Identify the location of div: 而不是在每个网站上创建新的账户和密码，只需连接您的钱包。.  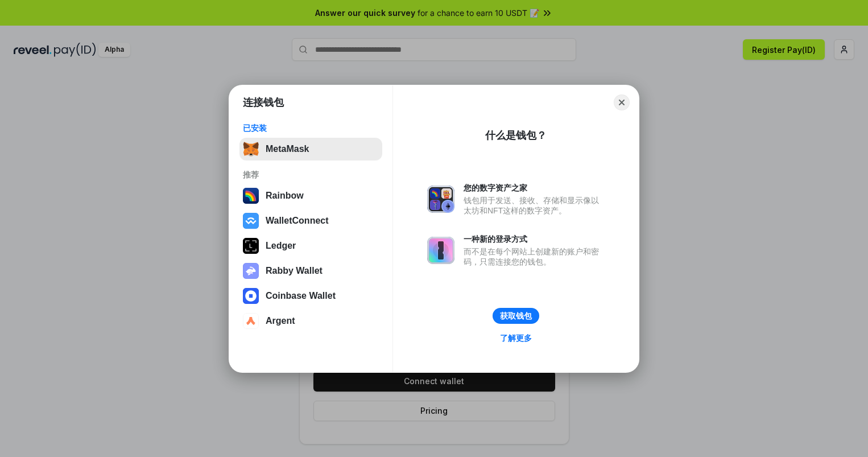
(534, 257).